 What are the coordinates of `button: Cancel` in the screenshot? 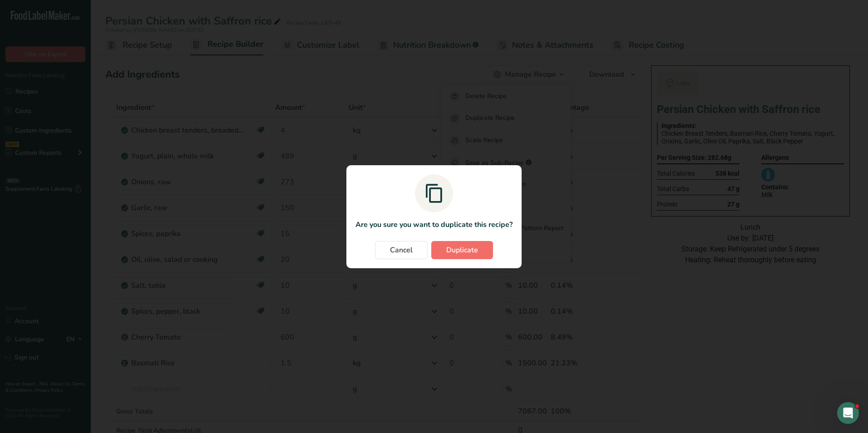 It's located at (401, 250).